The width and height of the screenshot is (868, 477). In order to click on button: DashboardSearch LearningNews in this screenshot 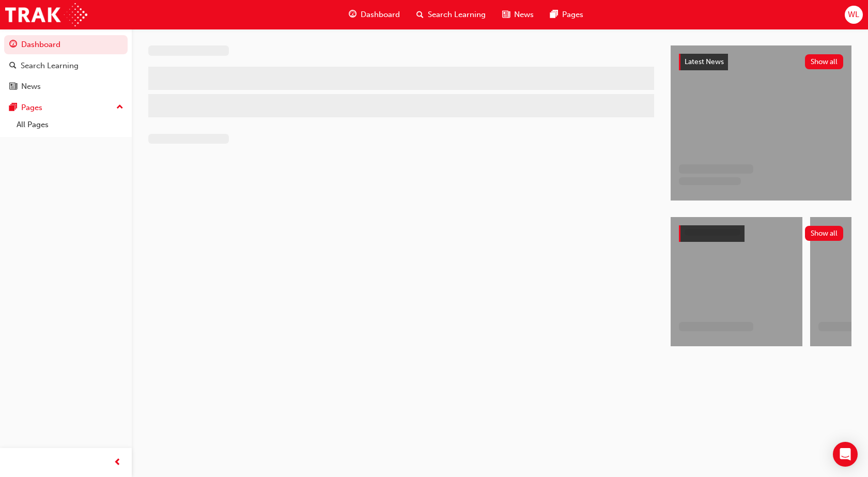, I will do `click(66, 66)`.